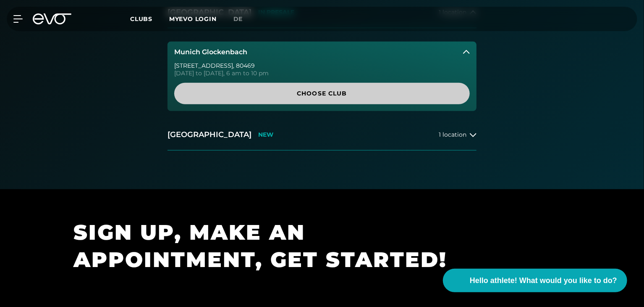 The width and height of the screenshot is (644, 307). What do you see at coordinates (211, 52) in the screenshot?
I see `font: Munich Glockenbach` at bounding box center [211, 52].